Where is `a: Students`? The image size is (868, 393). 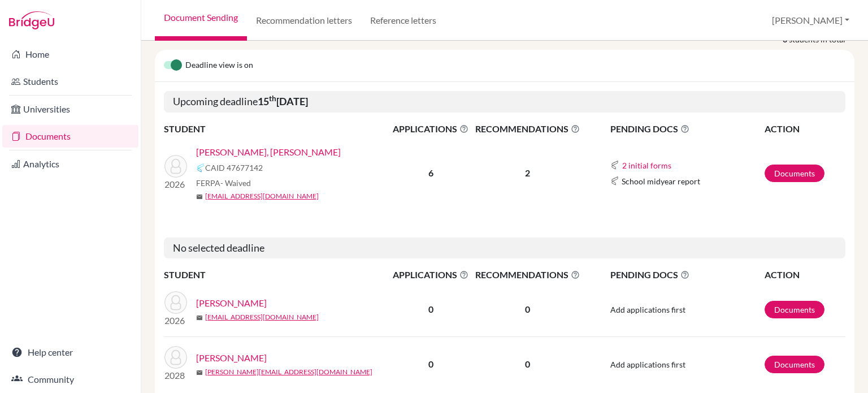 a: Students is located at coordinates (70, 82).